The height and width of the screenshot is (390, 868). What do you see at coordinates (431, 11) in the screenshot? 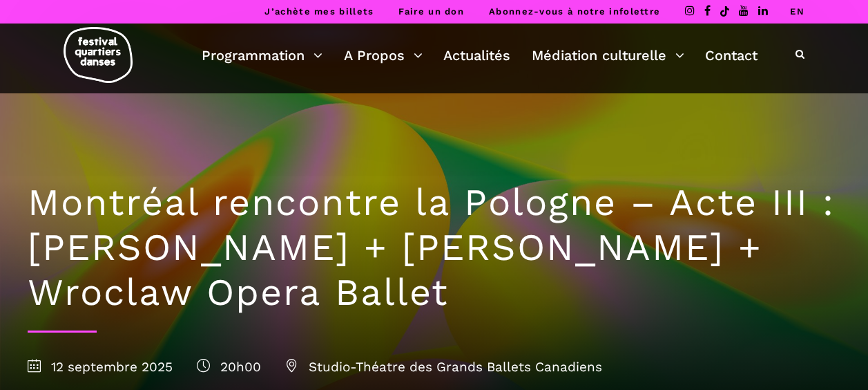
I see `a: Faire un don` at bounding box center [431, 11].